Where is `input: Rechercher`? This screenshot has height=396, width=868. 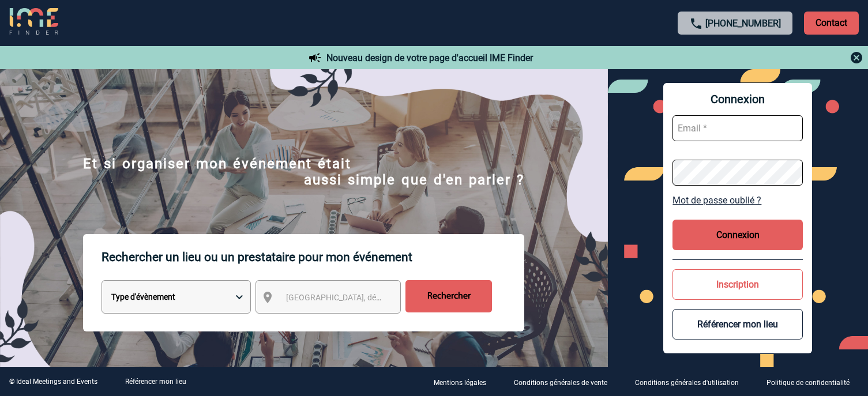 input: Rechercher is located at coordinates (449, 296).